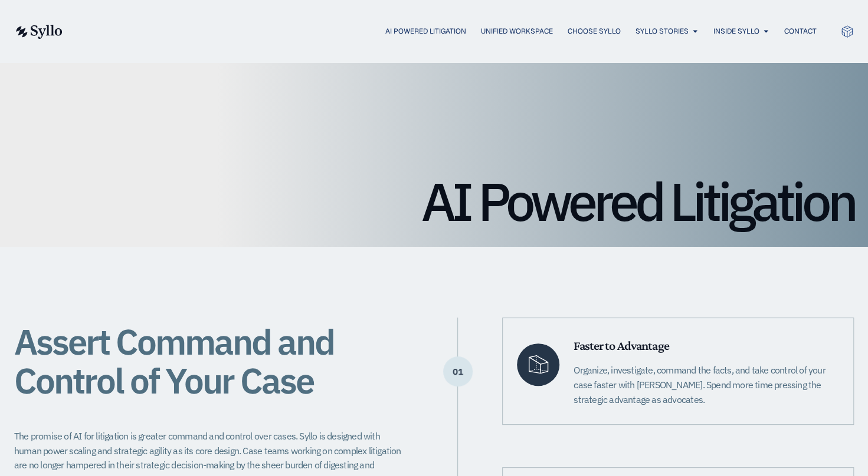  What do you see at coordinates (517, 31) in the screenshot?
I see `a: Unified Workspace` at bounding box center [517, 31].